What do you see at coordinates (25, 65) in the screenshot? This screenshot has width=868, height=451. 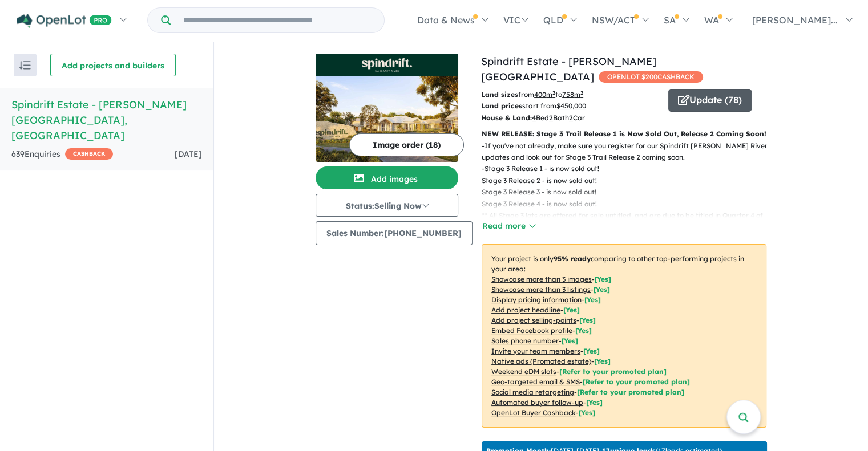 I see `img: sort.svg` at bounding box center [25, 65].